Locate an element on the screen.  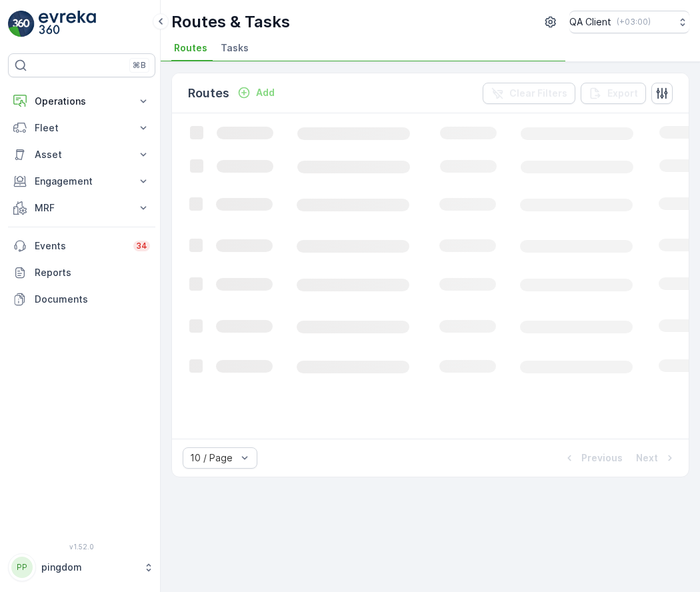
p: Events is located at coordinates (80, 246).